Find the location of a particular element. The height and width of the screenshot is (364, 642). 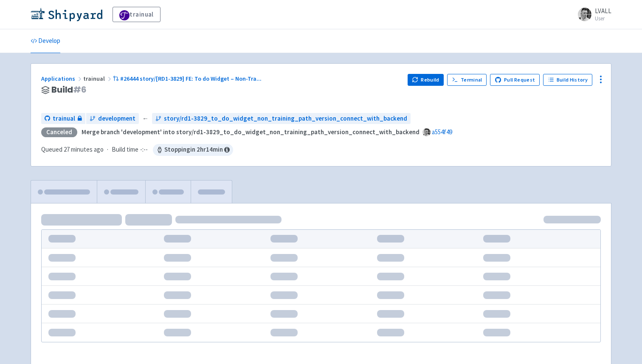

a: LVALL User is located at coordinates (592, 14).